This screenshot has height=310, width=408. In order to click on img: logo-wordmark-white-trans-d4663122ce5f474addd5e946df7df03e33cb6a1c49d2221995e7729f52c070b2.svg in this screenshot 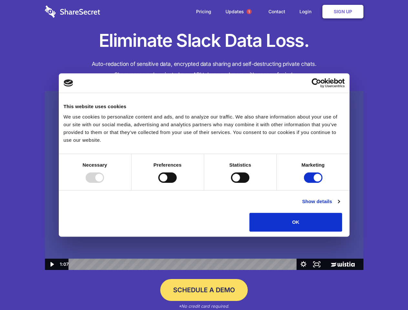, I will do `click(72, 12)`.